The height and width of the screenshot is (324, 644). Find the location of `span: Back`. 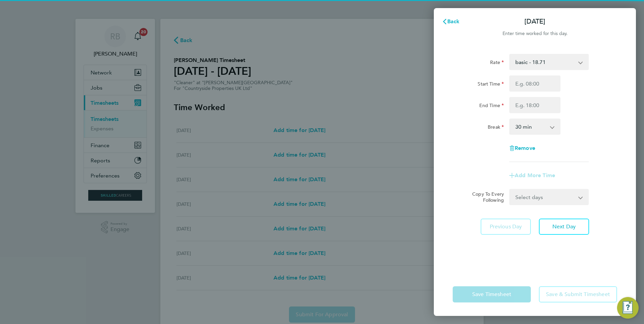

span: Back is located at coordinates (453, 21).